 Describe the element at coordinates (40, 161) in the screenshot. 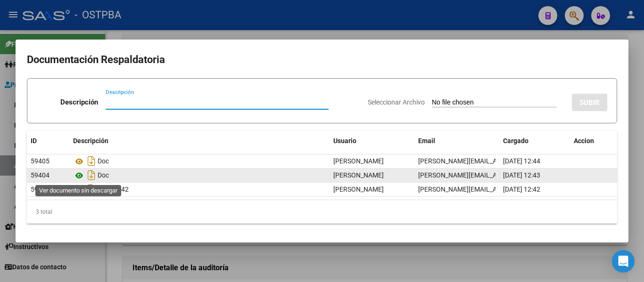

I see `span: 59405` at that location.